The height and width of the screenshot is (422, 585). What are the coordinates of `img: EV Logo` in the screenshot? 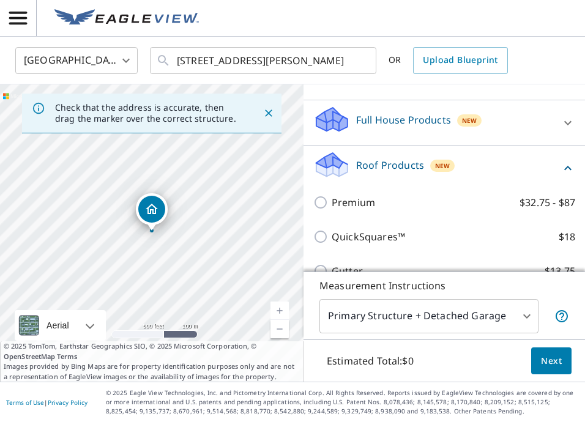 It's located at (127, 18).